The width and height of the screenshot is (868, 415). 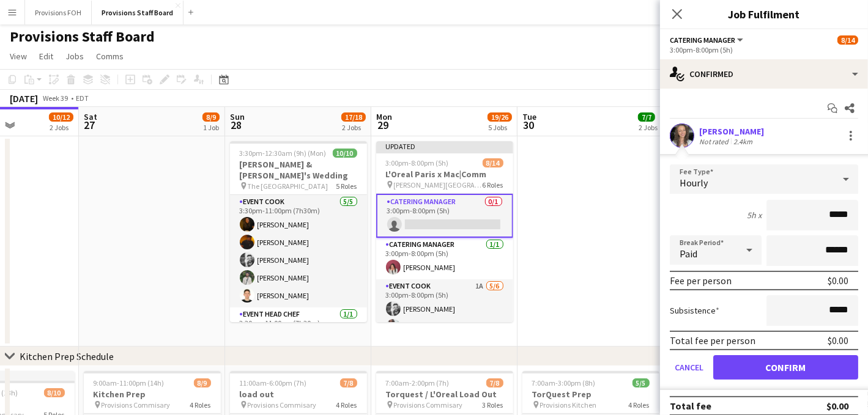 What do you see at coordinates (493, 405) in the screenshot?
I see `span: 3 Roles` at bounding box center [493, 405].